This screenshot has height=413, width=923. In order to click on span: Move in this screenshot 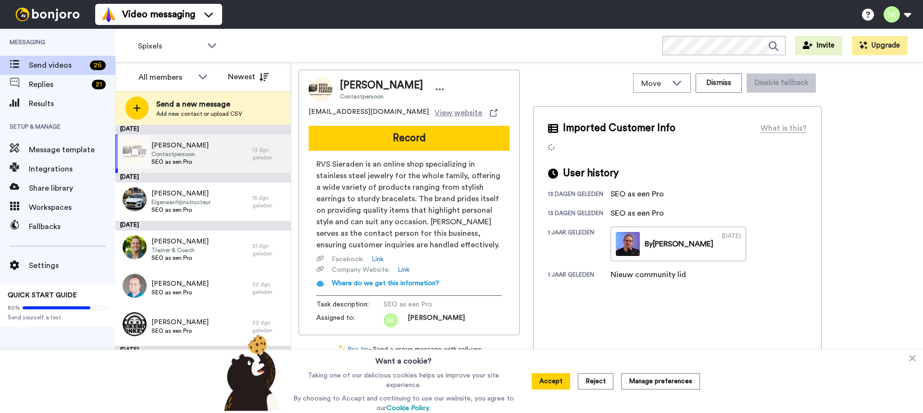, I will do `click(654, 84)`.